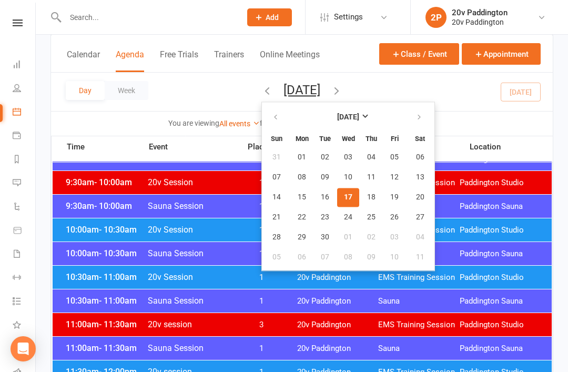  What do you see at coordinates (302, 257) in the screenshot?
I see `button: 06` at bounding box center [302, 257].